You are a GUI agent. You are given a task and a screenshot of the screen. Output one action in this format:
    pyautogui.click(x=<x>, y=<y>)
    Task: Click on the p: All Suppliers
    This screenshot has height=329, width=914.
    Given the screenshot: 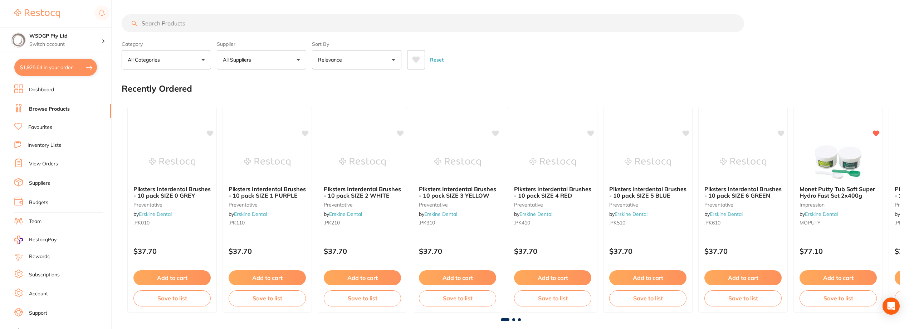 What is the action you would take?
    pyautogui.click(x=238, y=60)
    